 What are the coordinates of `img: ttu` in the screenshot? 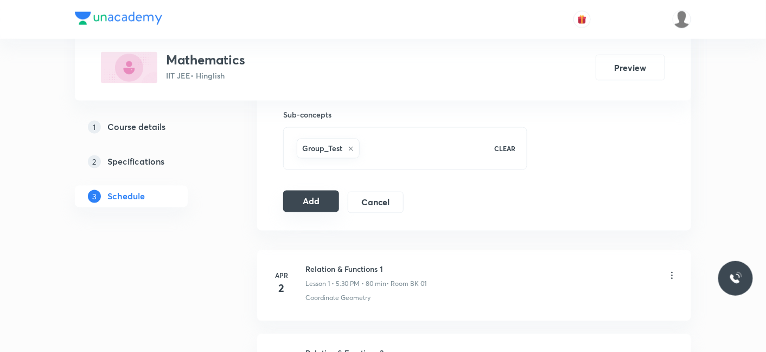 It's located at (735, 279).